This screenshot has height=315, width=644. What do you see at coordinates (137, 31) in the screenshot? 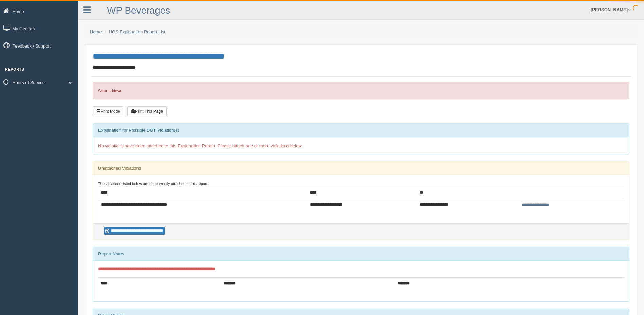
I see `a: HOS Explanation Report List` at bounding box center [137, 31].